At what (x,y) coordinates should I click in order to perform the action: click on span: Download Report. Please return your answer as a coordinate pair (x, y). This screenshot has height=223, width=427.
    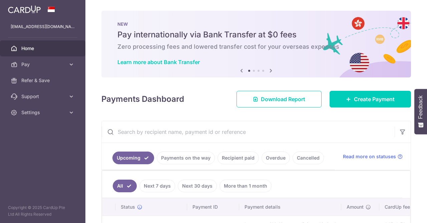
    Looking at the image, I should click on (283, 99).